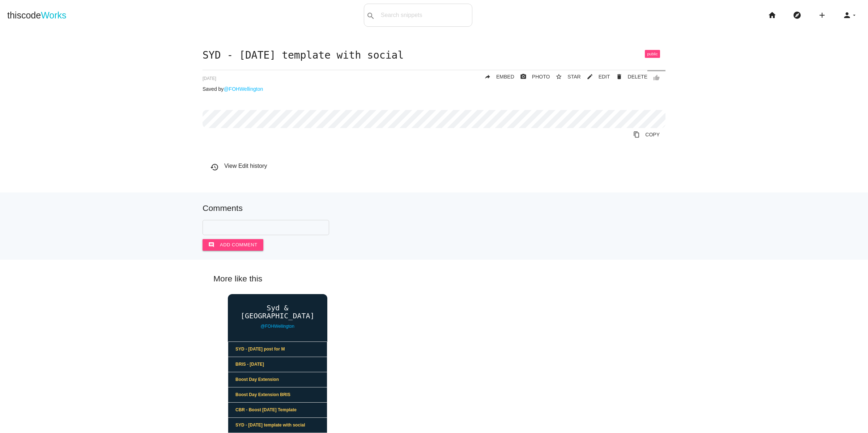 This screenshot has height=433, width=868. I want to click on i: comment, so click(211, 245).